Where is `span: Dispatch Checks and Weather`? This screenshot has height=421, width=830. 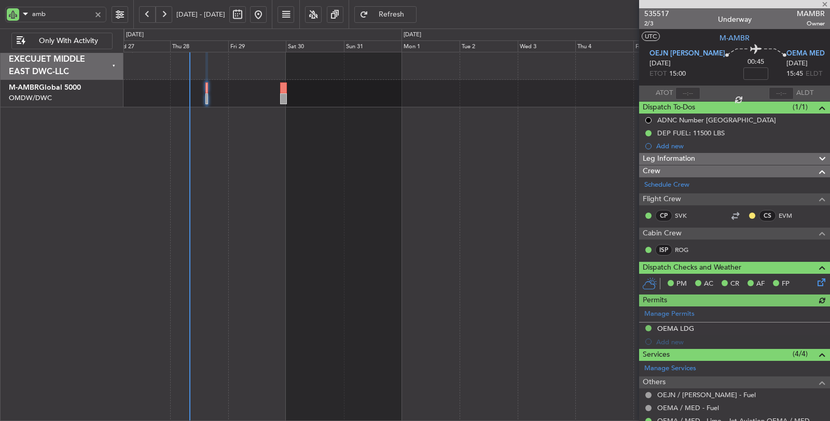
span: Dispatch Checks and Weather is located at coordinates (692, 268).